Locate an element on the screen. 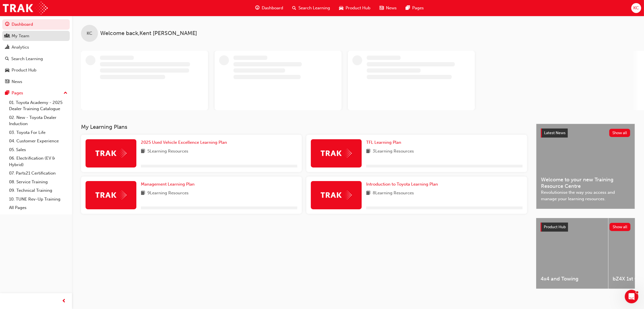 Image resolution: width=644 pixels, height=309 pixels. a: 10. TUNE Rev-Up Training is located at coordinates (38, 199).